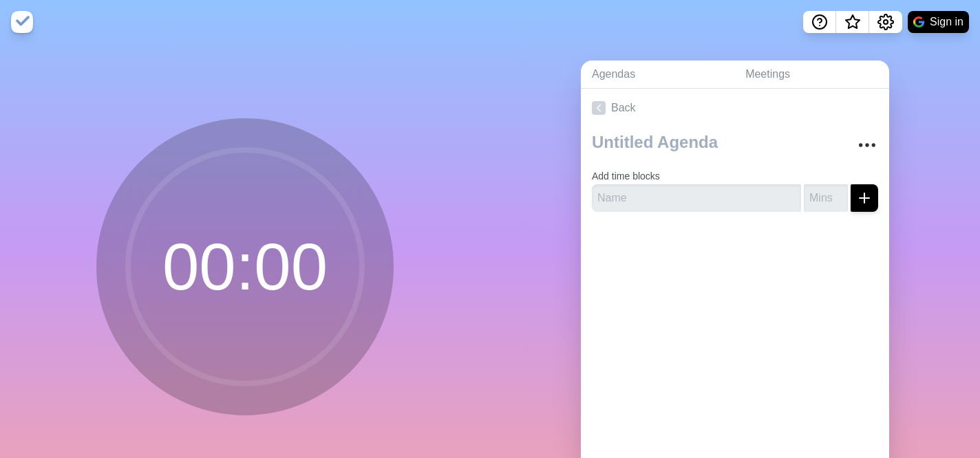 This screenshot has width=980, height=458. What do you see at coordinates (819, 22) in the screenshot?
I see `button: Help` at bounding box center [819, 22].